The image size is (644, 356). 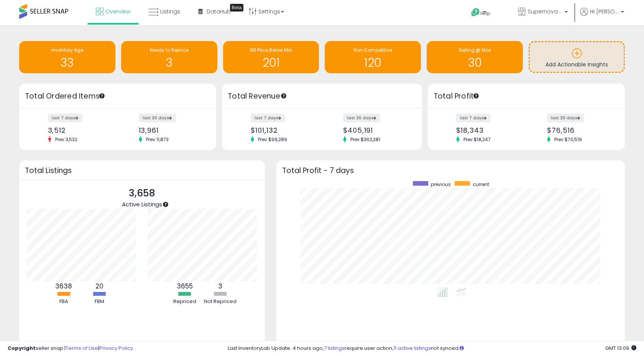 What do you see at coordinates (485, 13) in the screenshot?
I see `span: Help` at bounding box center [485, 13].